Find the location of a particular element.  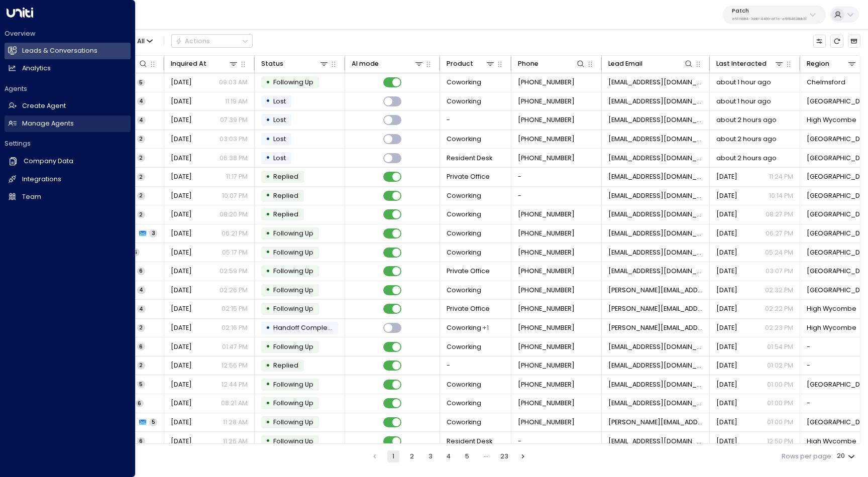

button: Go to page 23 is located at coordinates (504, 456).